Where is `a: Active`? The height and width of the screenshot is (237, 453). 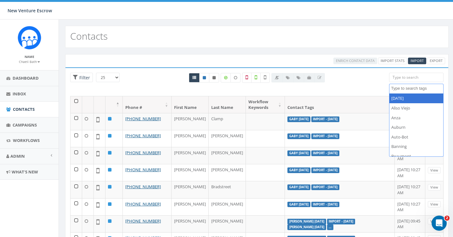
a: Active is located at coordinates (204, 78).